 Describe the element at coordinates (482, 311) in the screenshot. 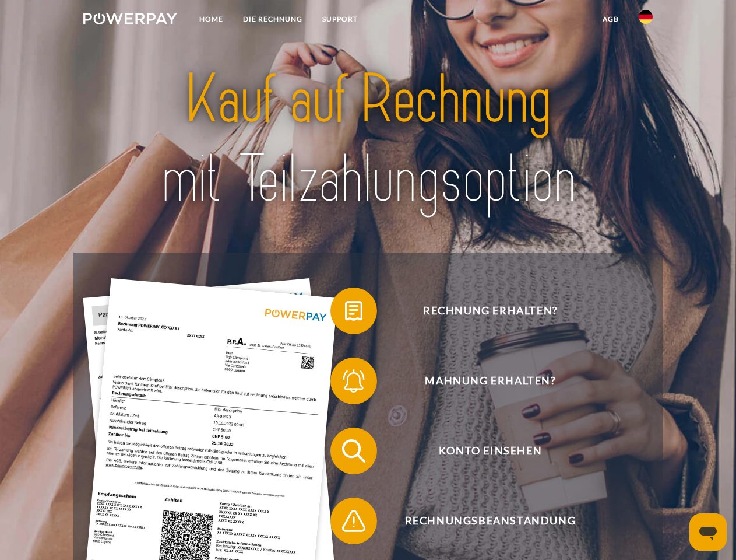

I see `button: Rechnung erhalten?` at that location.